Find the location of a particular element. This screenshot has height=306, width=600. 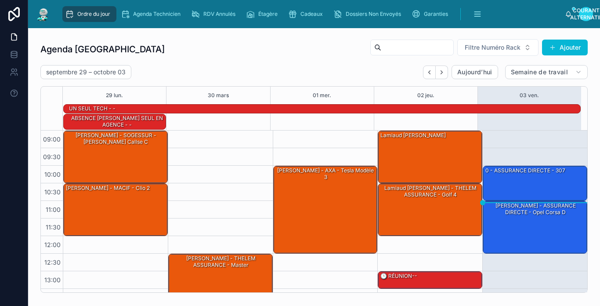

img: Logo de l’application is located at coordinates (43, 14).